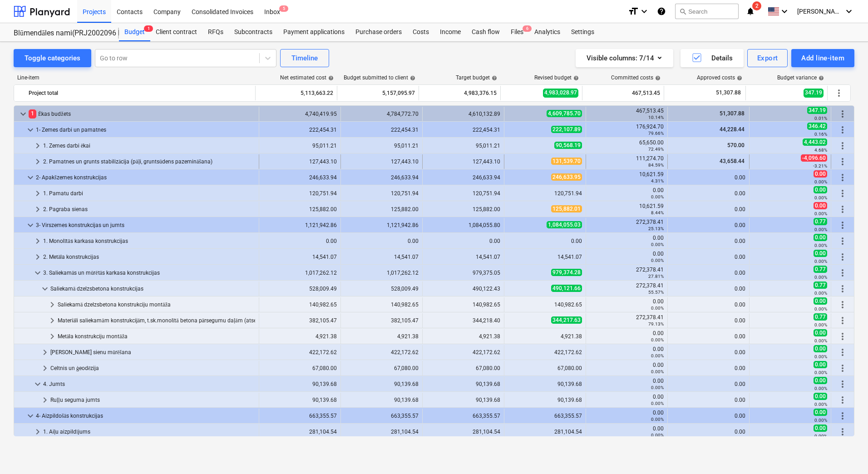 This screenshot has height=474, width=868. What do you see at coordinates (52, 58) in the screenshot?
I see `div: Toggle categories` at bounding box center [52, 58].